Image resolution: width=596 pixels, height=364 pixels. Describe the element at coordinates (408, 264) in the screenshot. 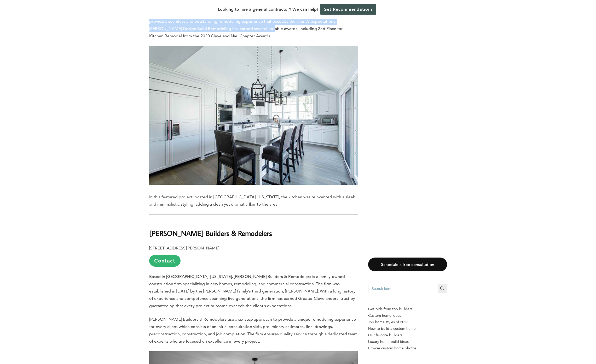

I see `a: Schedule a free consultation` at that location.